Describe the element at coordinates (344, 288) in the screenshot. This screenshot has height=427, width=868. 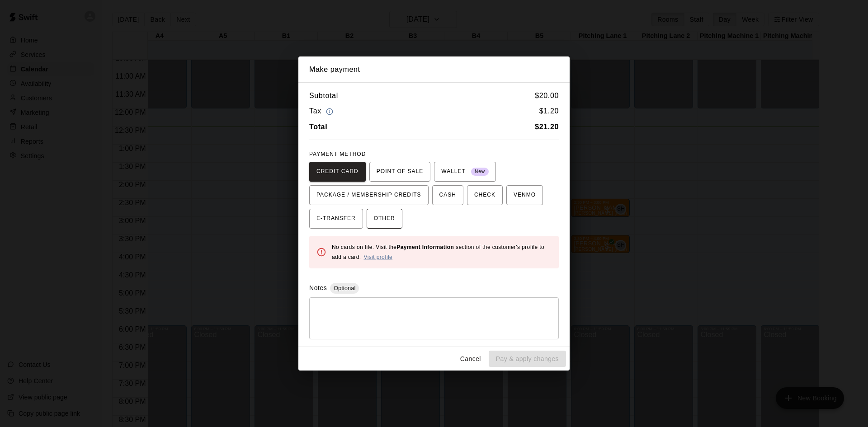
I see `span: Optional` at that location.